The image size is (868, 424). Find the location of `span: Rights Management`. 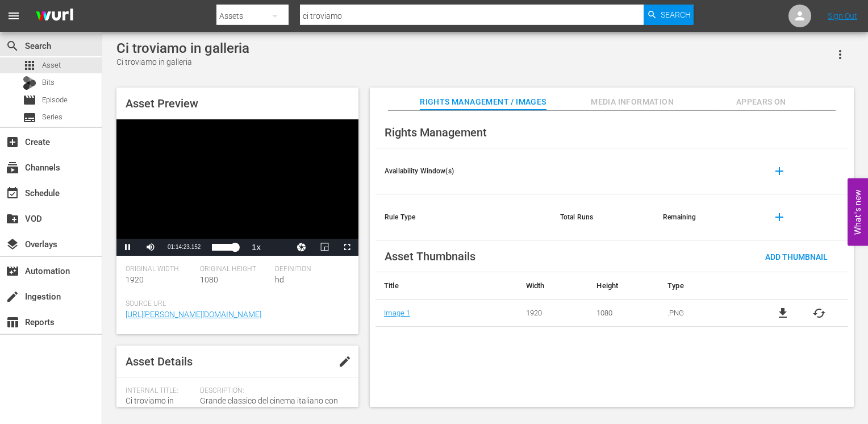

span: Rights Management is located at coordinates (435, 132).